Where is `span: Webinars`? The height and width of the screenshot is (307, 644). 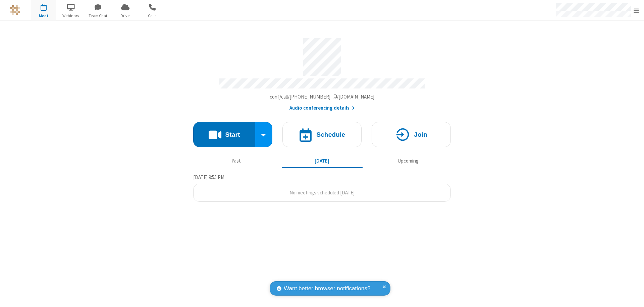
span: Webinars is located at coordinates (71, 16).